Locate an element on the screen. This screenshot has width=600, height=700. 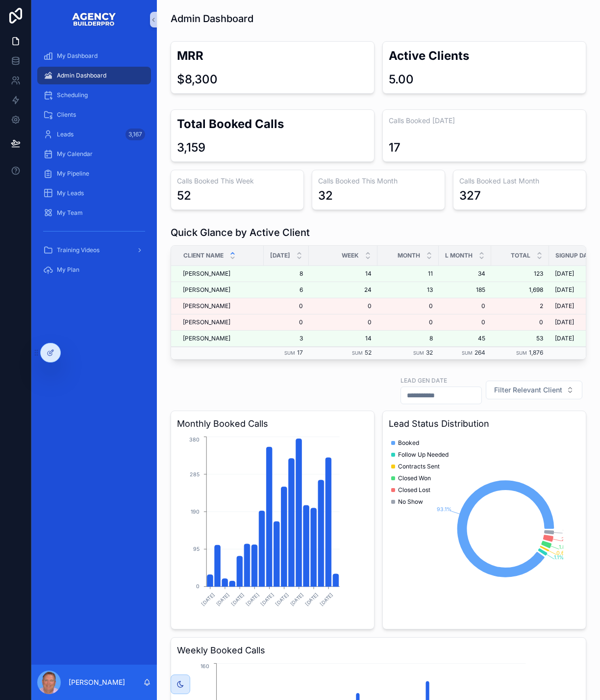
button: Select Button is located at coordinates (534, 390).